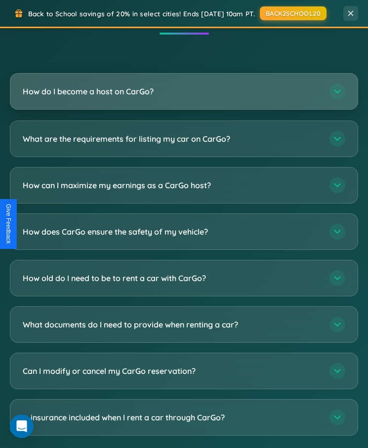  What do you see at coordinates (171, 91) in the screenshot?
I see `h3: How do I become a host on CarGo?` at bounding box center [171, 91].